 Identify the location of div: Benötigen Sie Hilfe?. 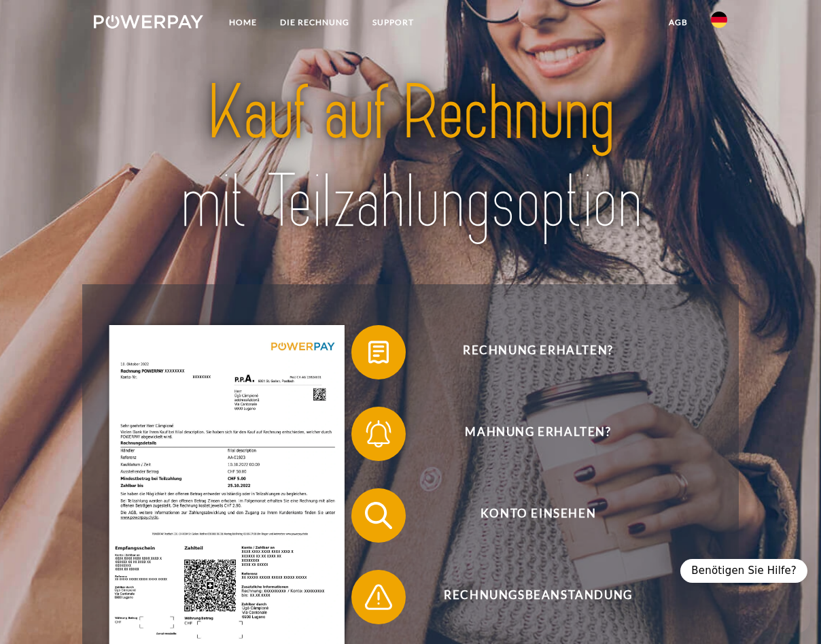
(744, 571).